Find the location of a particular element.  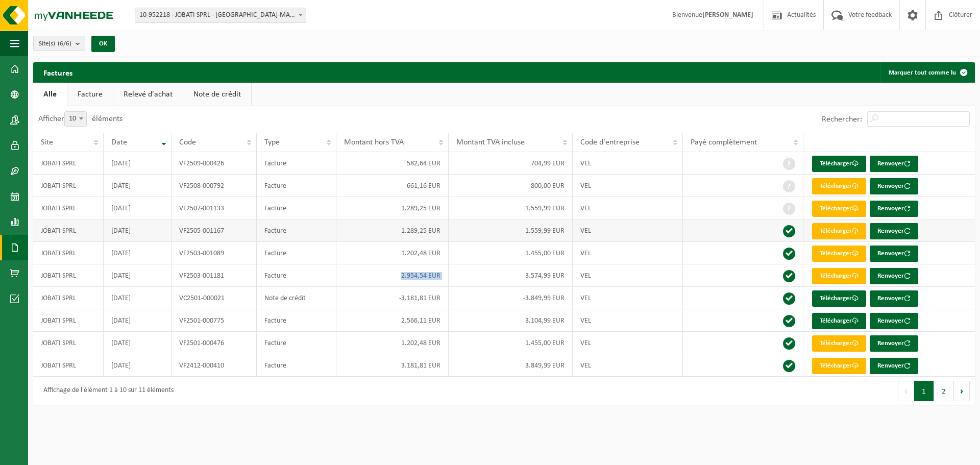

td: VF2508-000792 is located at coordinates (214, 185).